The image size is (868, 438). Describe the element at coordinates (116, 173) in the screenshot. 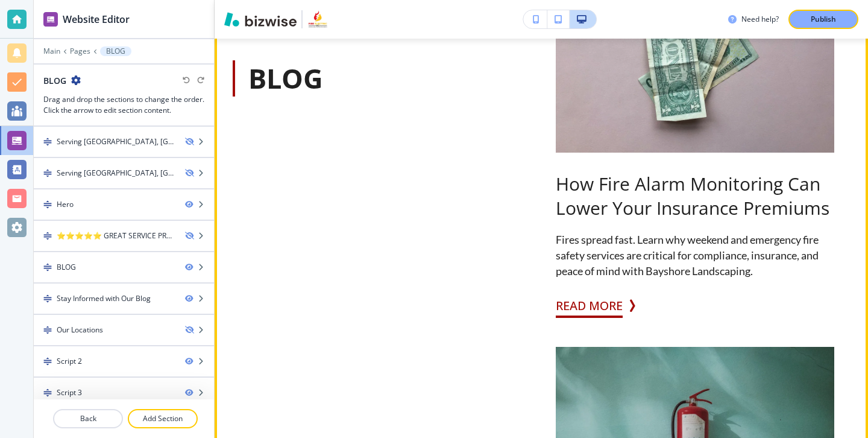

I see `div: Serving San Francisco County, CA and the Bay AreaEmail: fireandelectric8@gmail.com-1` at that location.